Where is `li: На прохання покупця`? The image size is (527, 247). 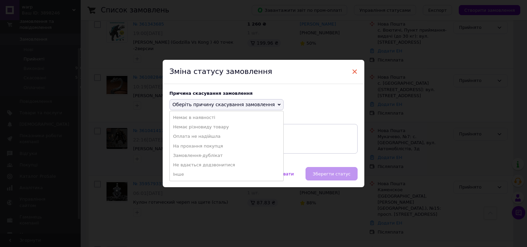 li: На прохання покупця is located at coordinates (227, 146).